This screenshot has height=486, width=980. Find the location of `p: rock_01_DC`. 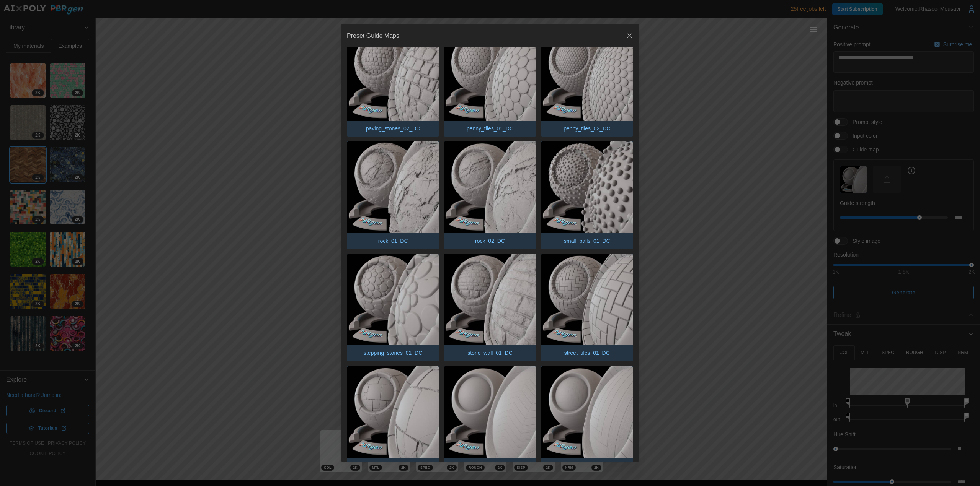

p: rock_01_DC is located at coordinates (393, 241).